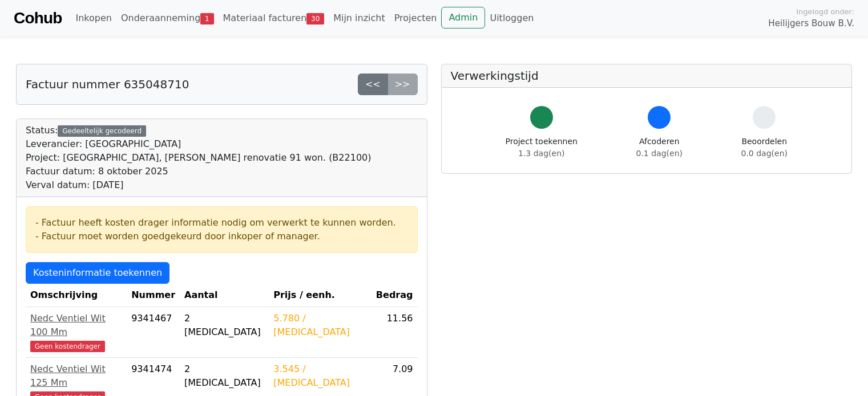  I want to click on div: Factuur datum: 8 oktober 2025, so click(198, 171).